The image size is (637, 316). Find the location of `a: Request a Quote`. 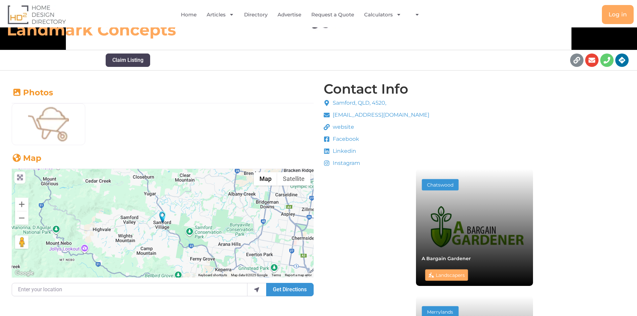

a: Request a Quote is located at coordinates (332, 15).